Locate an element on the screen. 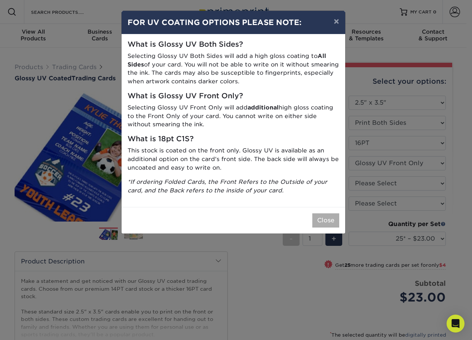  div: Open Intercom Messenger is located at coordinates (456, 324).